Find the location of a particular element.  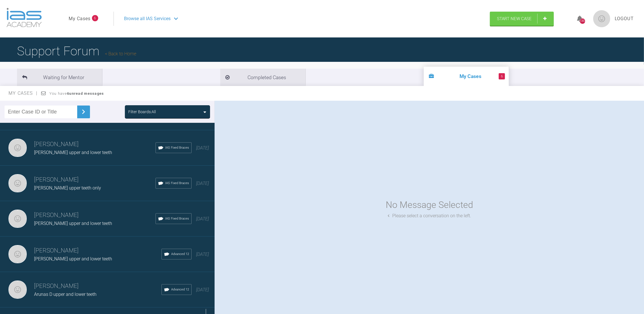

li: Completed Cases is located at coordinates (263, 77).